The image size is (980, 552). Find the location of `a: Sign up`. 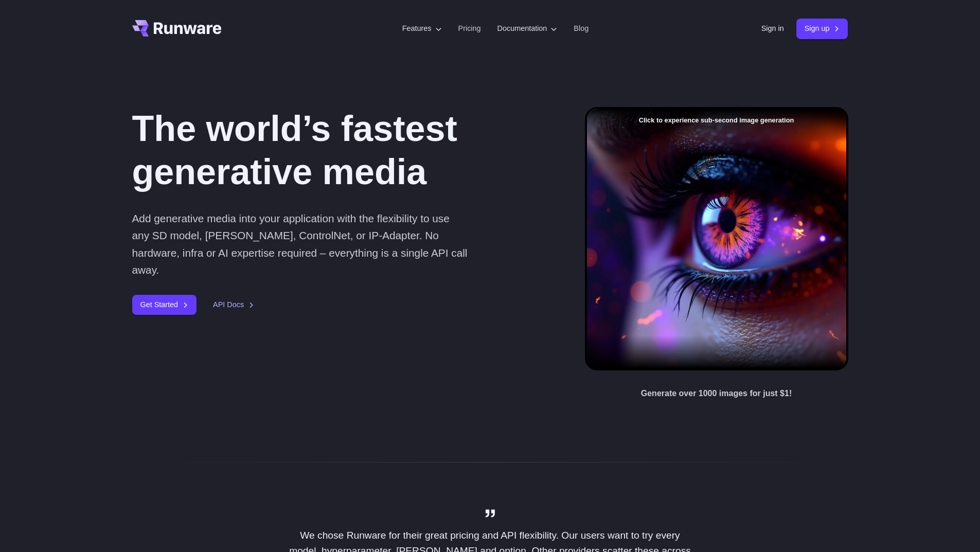

a: Sign up is located at coordinates (822, 28).